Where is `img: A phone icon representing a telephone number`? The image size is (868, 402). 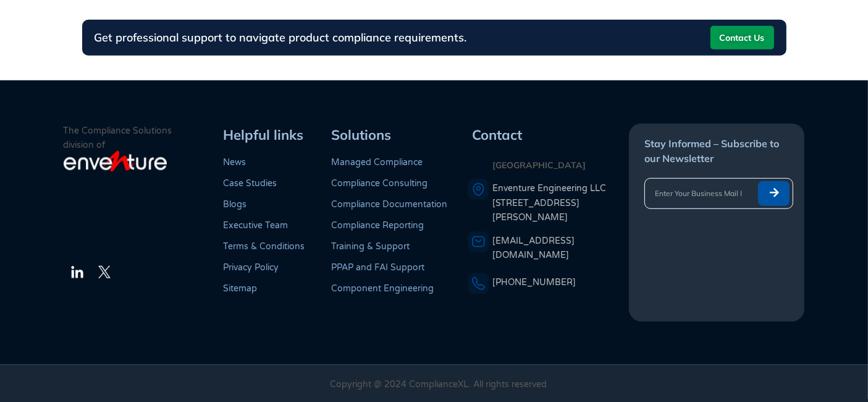 img: A phone icon representing a telephone number is located at coordinates (478, 283).